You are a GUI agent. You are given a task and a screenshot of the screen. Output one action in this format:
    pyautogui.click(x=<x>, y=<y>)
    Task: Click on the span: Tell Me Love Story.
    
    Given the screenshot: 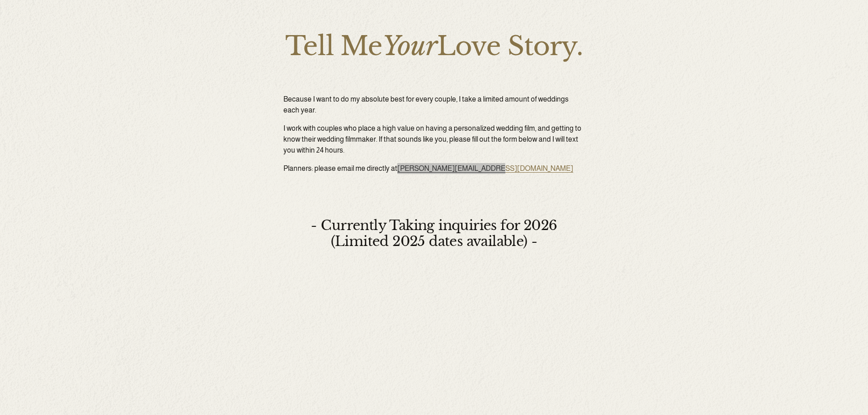 What is the action you would take?
    pyautogui.click(x=434, y=46)
    